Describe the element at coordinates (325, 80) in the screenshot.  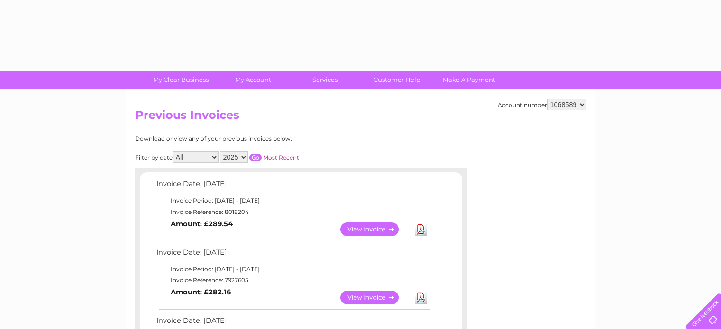
I see `a: Services` at that location.